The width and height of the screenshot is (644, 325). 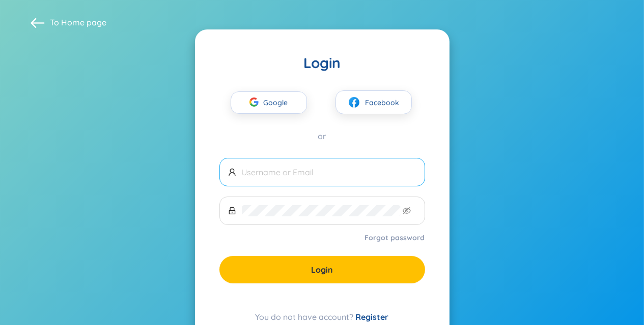 I want to click on span: To, so click(x=78, y=22).